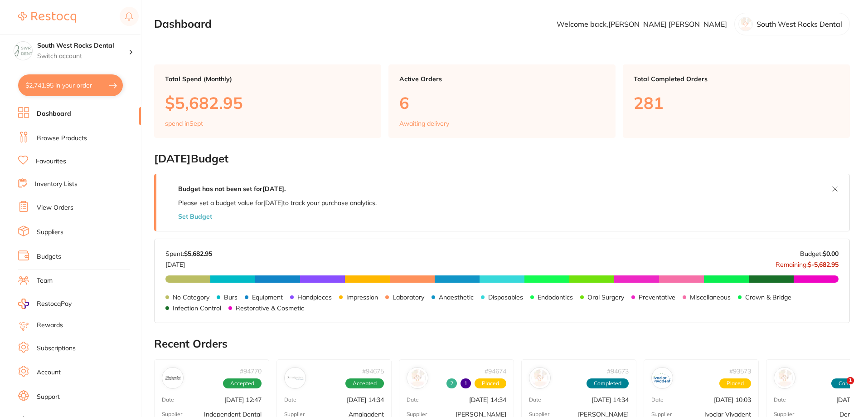 Image resolution: width=868 pixels, height=417 pixels. Describe the element at coordinates (56, 348) in the screenshot. I see `a: Subscriptions` at that location.